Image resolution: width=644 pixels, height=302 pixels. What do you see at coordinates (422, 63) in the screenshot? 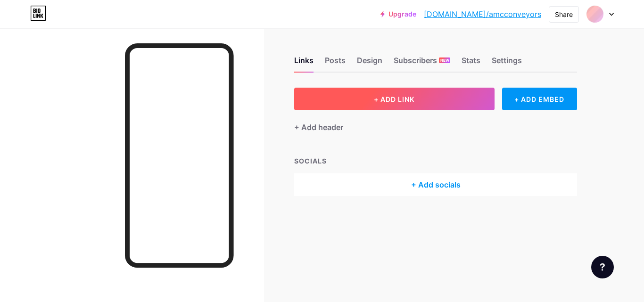
I see `div: Subscribers` at bounding box center [422, 63].